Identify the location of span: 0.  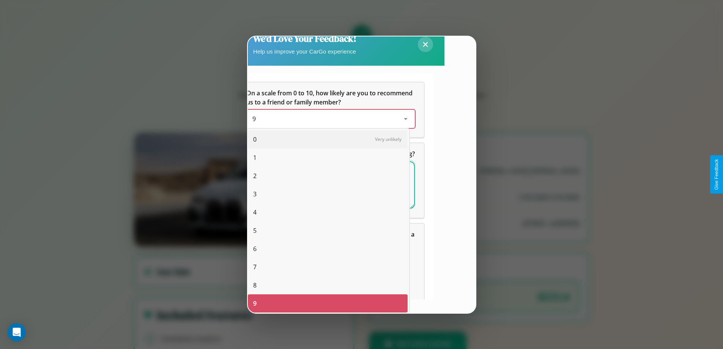
(255, 139).